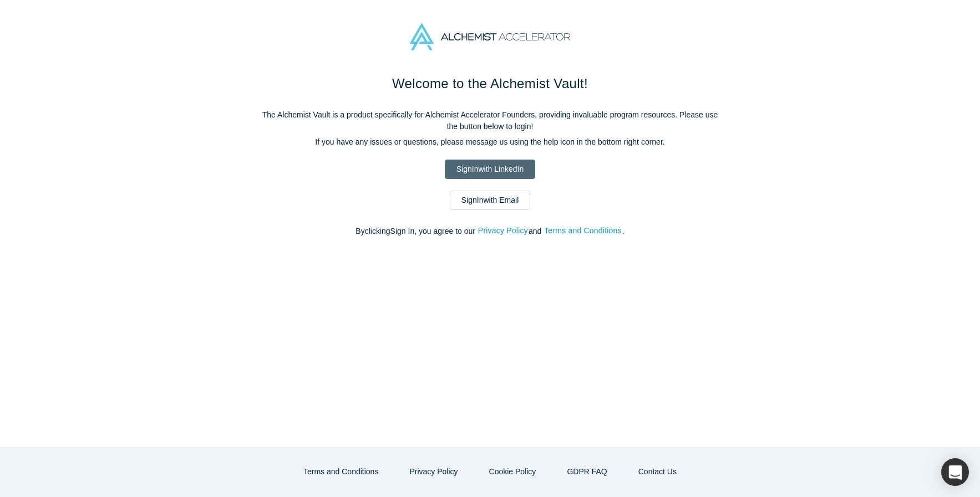  Describe the element at coordinates (490, 200) in the screenshot. I see `a: SignInwith Email` at that location.